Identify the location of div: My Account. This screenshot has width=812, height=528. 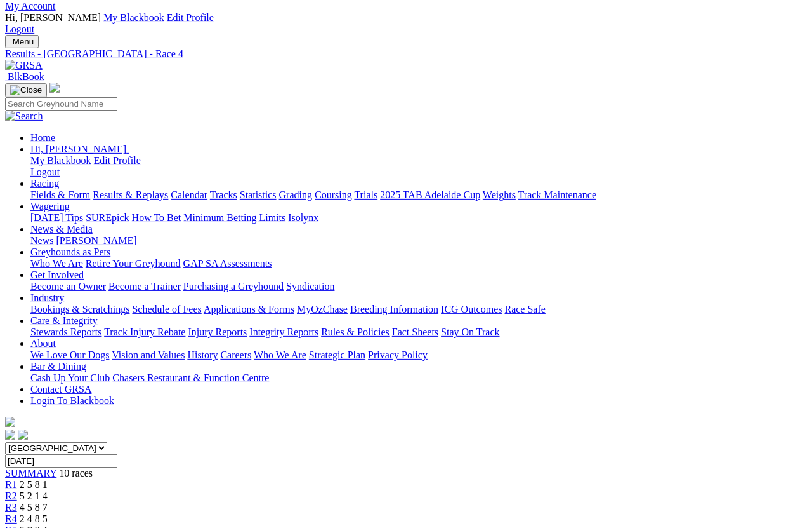
(406, 24).